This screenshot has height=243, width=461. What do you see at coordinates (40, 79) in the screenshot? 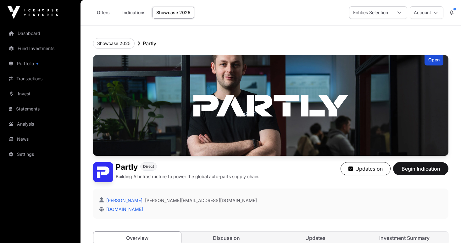
I see `a: Transactions` at bounding box center [40, 79].